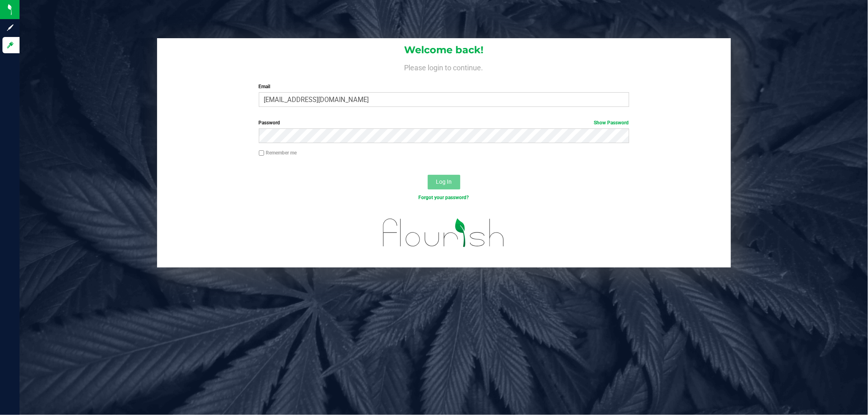 The image size is (868, 415). What do you see at coordinates (444, 182) in the screenshot?
I see `span: Log In` at bounding box center [444, 182].